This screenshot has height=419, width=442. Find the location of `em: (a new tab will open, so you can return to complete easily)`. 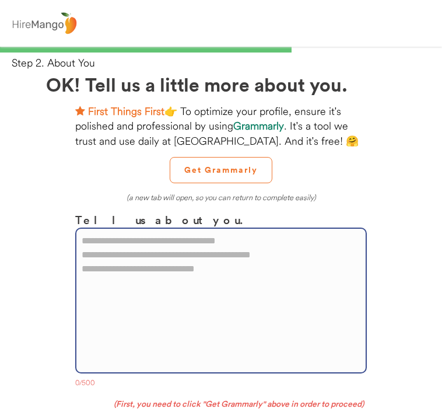

em: (a new tab will open, so you can return to complete easily) is located at coordinates (221, 197).